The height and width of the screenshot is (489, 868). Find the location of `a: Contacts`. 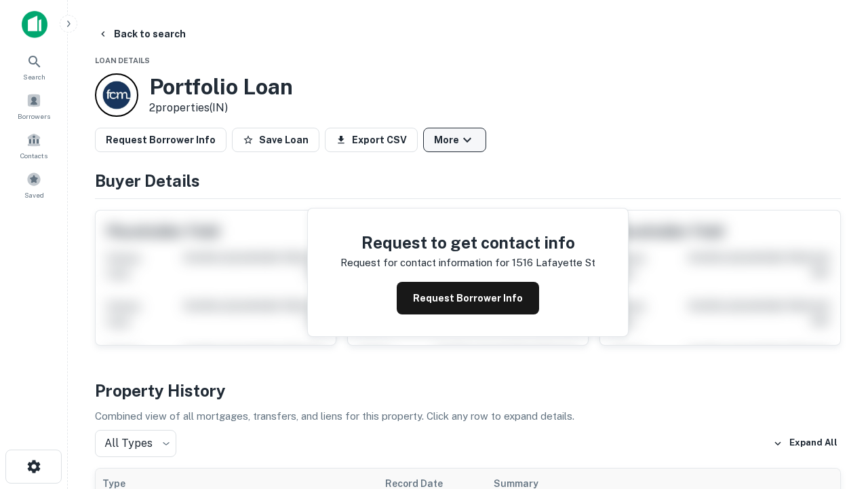

a: Contacts is located at coordinates (34, 145).